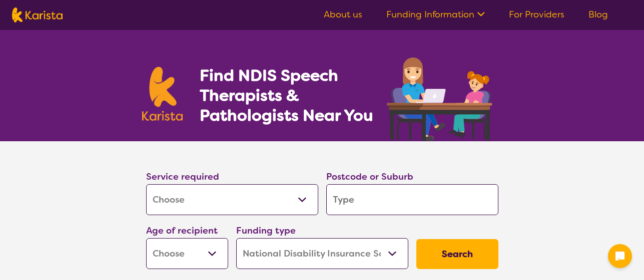 This screenshot has height=280, width=644. I want to click on a: Blog, so click(598, 14).